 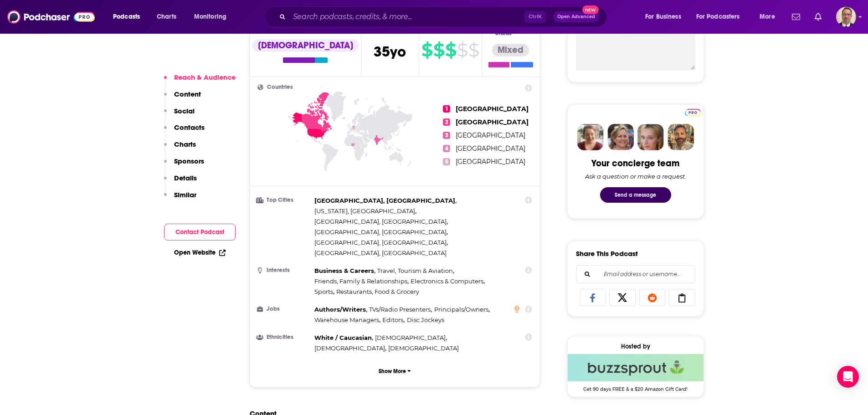 What do you see at coordinates (378, 291) in the screenshot?
I see `span: Restaurants, Food & Grocery` at bounding box center [378, 291].